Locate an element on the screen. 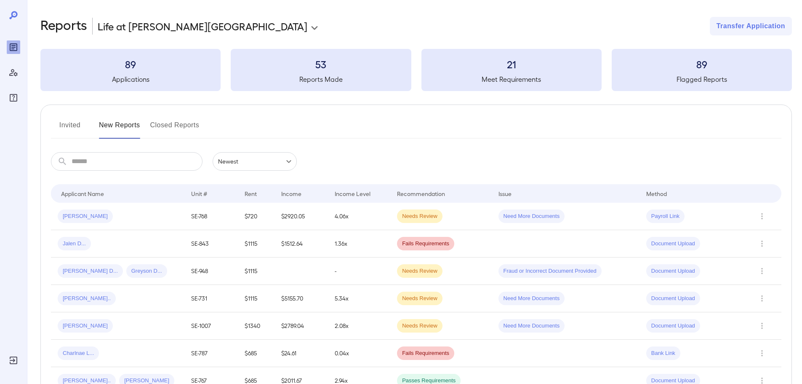 This screenshot has width=802, height=384. td: $685 is located at coordinates (256, 353).